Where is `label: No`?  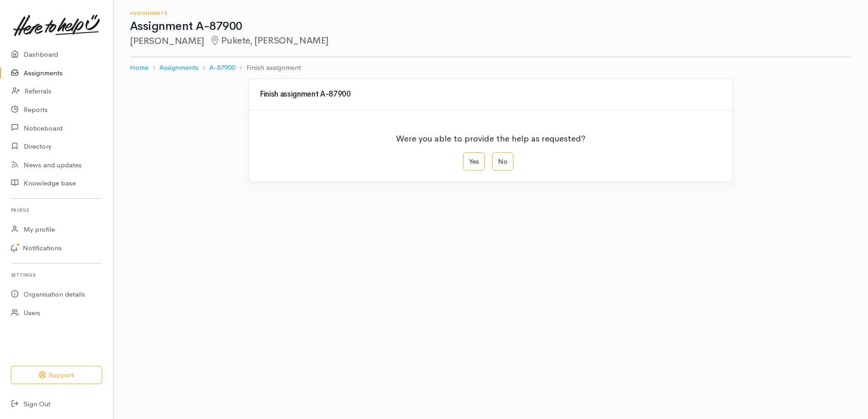 label: No is located at coordinates (503, 161).